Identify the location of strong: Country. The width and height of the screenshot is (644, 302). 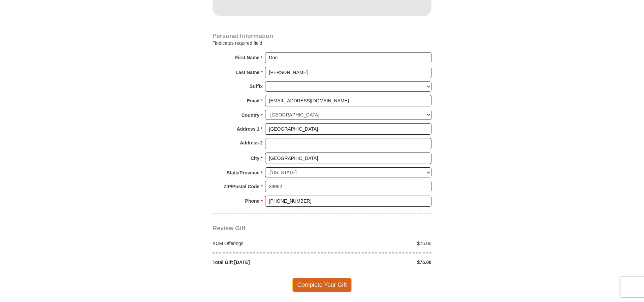
(250, 115).